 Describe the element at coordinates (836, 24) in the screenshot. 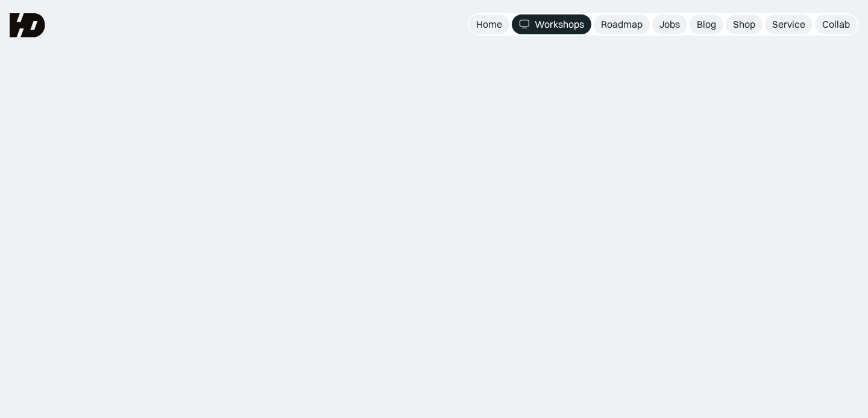

I see `a: Collab` at that location.